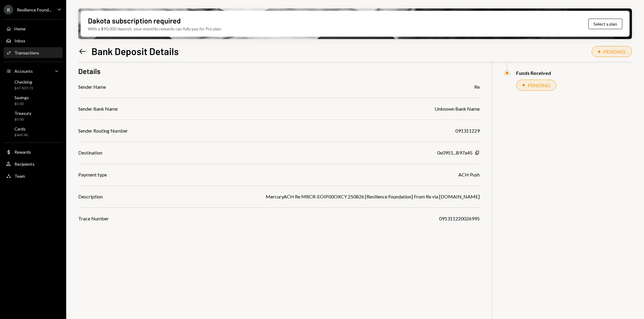 The image size is (644, 319). Describe the element at coordinates (155, 28) in the screenshot. I see `div: With a $90,000 deposit, your monthly rewards can fully pay for Pro plan.` at that location.